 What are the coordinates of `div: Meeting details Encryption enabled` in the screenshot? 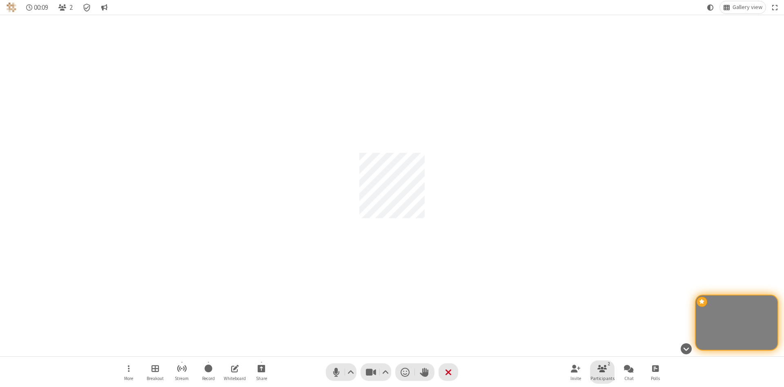 It's located at (87, 7).